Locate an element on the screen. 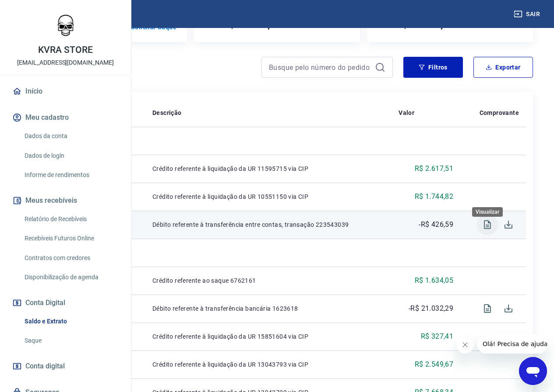  p: KVRA STORE is located at coordinates (65, 50).